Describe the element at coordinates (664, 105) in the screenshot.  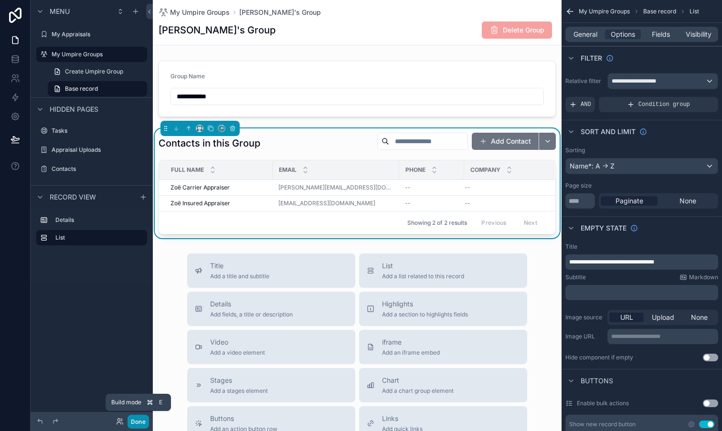
I see `span: Condition group` at that location.